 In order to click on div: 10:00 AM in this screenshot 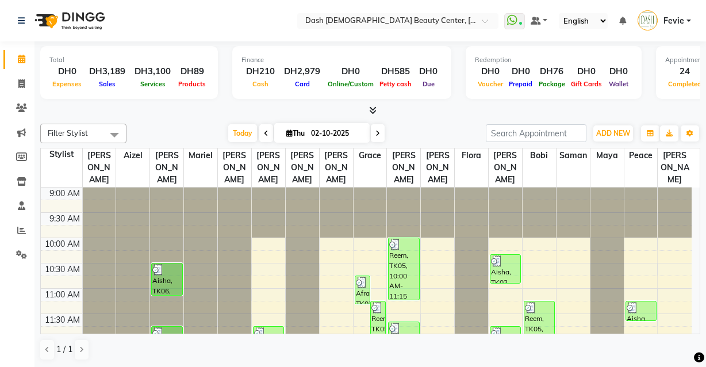, I will do `click(62, 244)`.